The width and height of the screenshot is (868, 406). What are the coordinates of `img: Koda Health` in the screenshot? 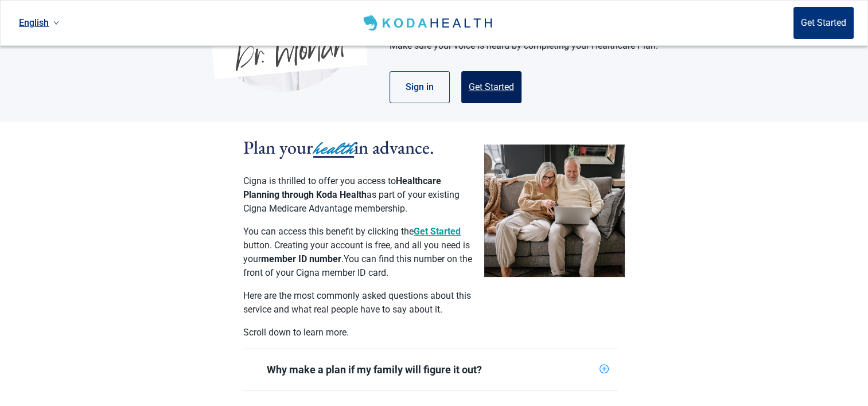 It's located at (428, 23).